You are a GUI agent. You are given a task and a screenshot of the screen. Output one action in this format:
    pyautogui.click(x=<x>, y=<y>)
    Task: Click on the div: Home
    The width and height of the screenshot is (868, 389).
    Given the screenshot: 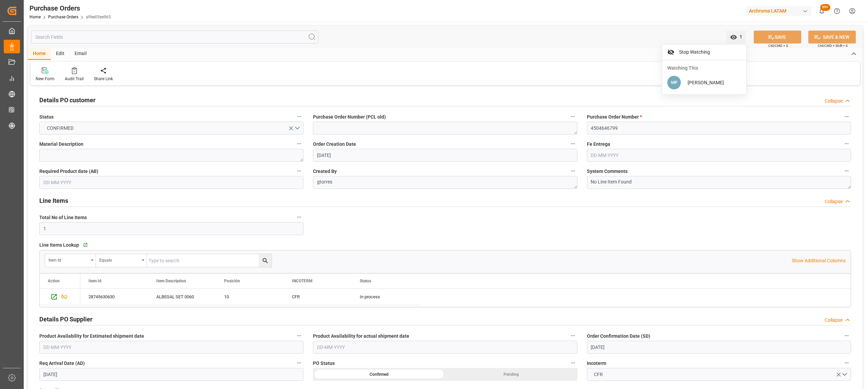 What is the action you would take?
    pyautogui.click(x=39, y=54)
    